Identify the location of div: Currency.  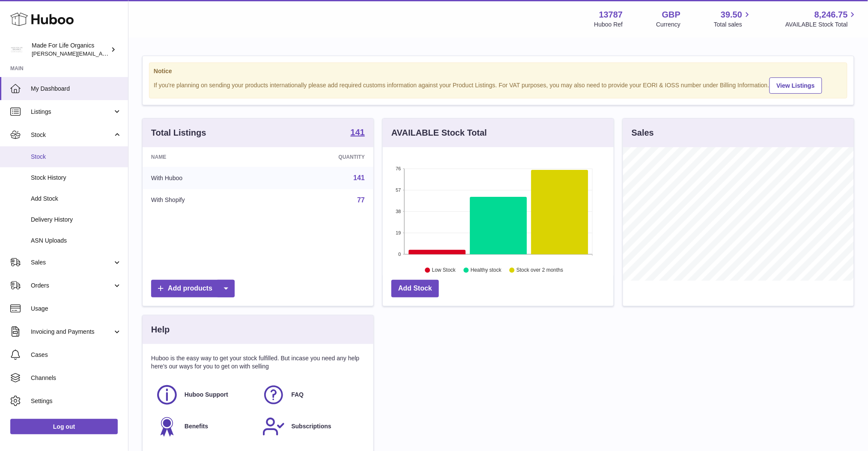
(668, 24).